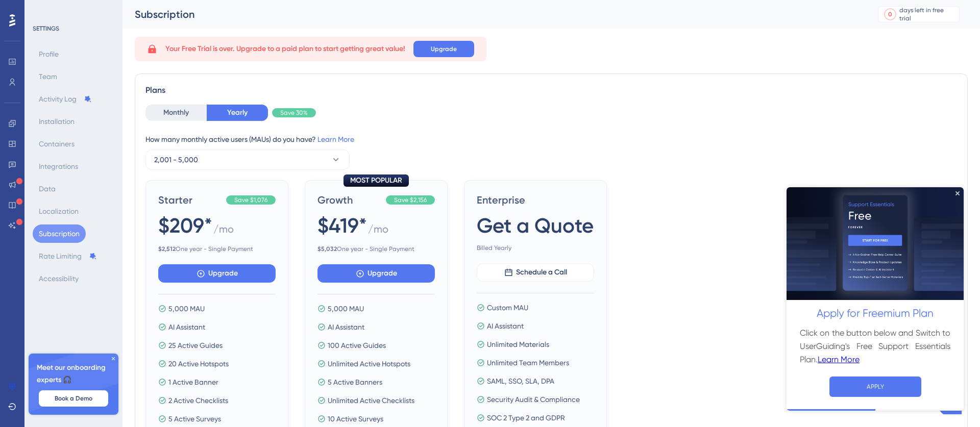 This screenshot has height=427, width=980. What do you see at coordinates (494, 14) in the screenshot?
I see `div: Subscription` at bounding box center [494, 14].